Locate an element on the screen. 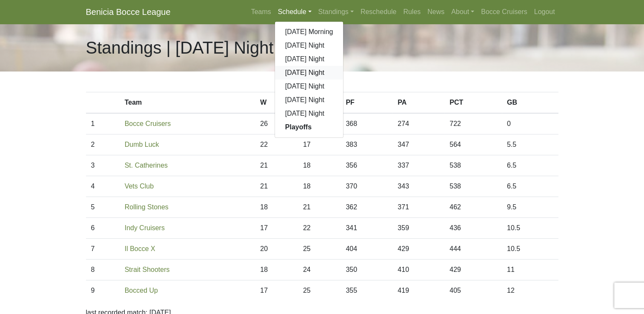 This screenshot has height=314, width=644. td: 359 is located at coordinates (418, 228).